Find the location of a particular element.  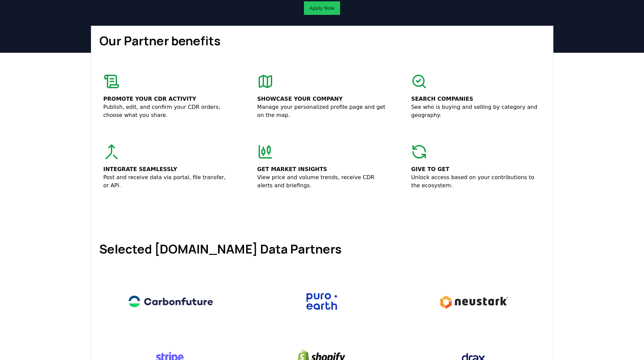

p: Manage your personalized profile page and get on the map. is located at coordinates (322, 111).